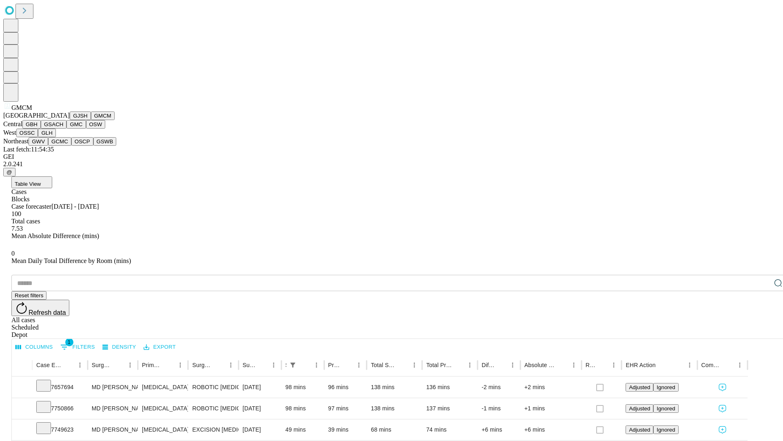 Image resolution: width=783 pixels, height=441 pixels. Describe the element at coordinates (345, 408) in the screenshot. I see `div: 97 mins` at that location.